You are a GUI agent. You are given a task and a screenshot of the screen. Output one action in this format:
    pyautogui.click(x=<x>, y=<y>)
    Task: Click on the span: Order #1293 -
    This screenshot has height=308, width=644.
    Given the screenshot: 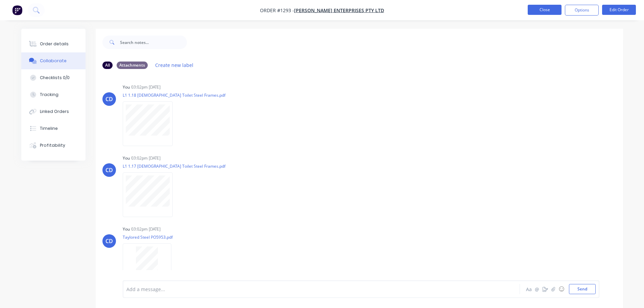 What is the action you would take?
    pyautogui.click(x=277, y=10)
    